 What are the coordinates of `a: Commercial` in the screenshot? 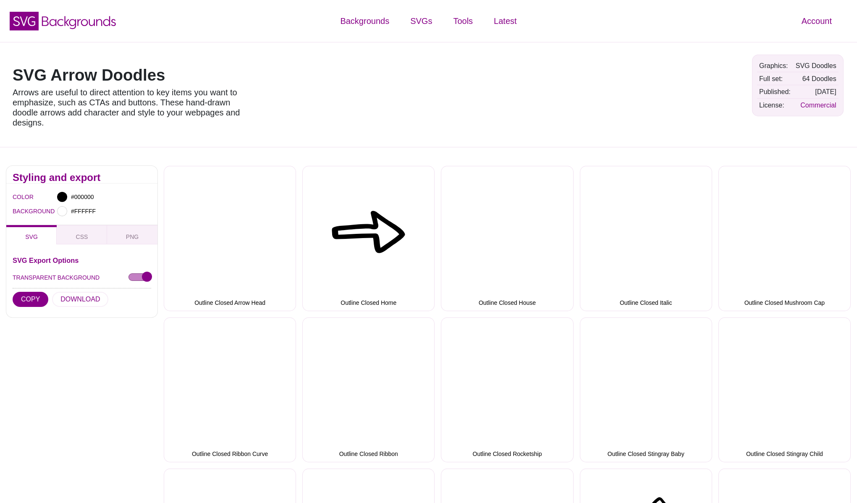 It's located at (818, 105).